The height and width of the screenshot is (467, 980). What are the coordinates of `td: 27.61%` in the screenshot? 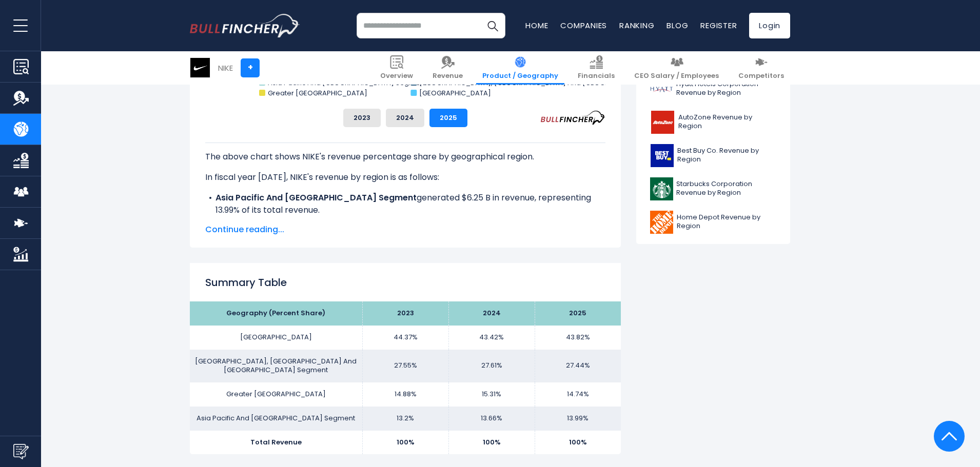 It's located at (491, 366).